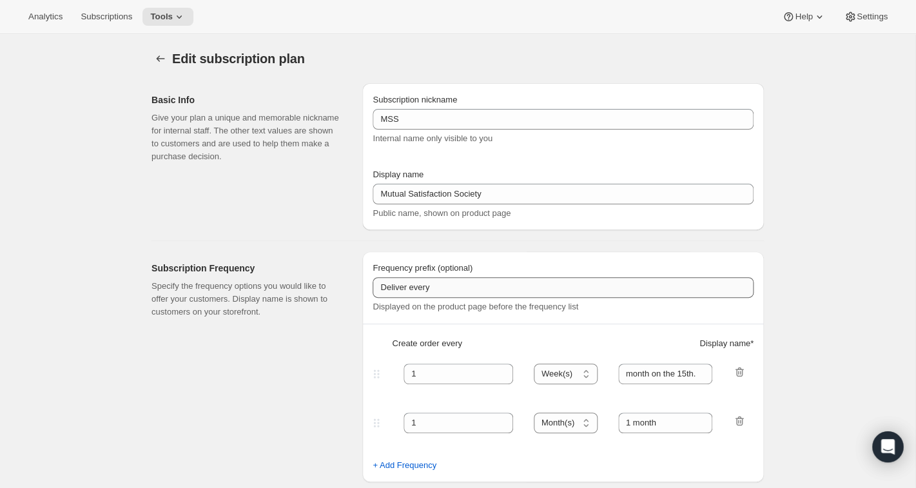  I want to click on span: Analytics, so click(45, 17).